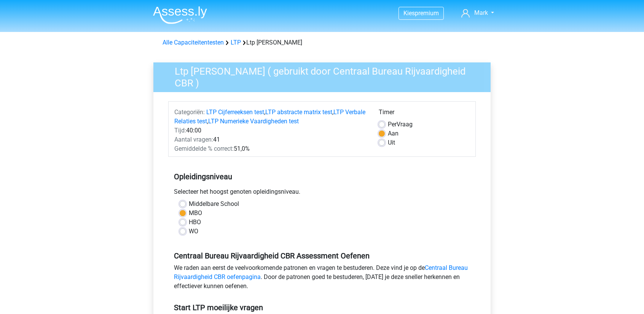  I want to click on span: Per, so click(392, 124).